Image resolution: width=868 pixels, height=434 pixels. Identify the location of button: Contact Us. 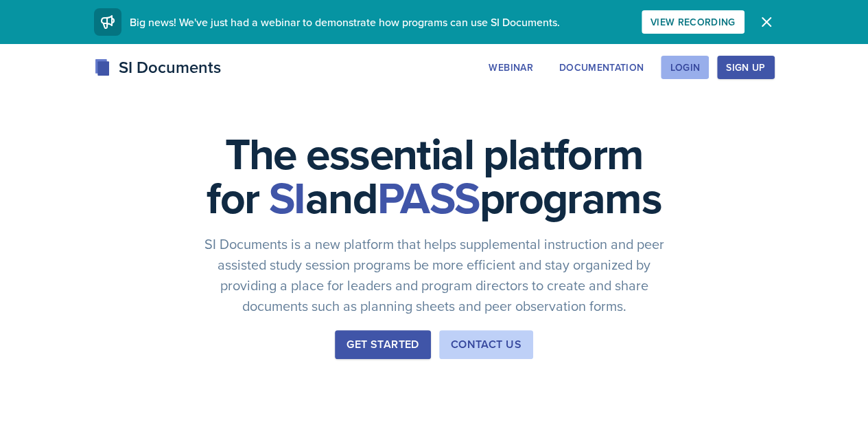
(486, 344).